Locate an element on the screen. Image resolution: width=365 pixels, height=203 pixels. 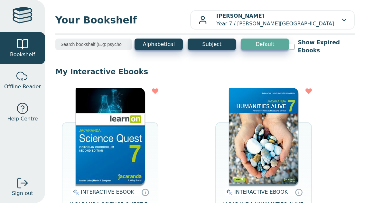
span: Bookshelf is located at coordinates (23, 55).